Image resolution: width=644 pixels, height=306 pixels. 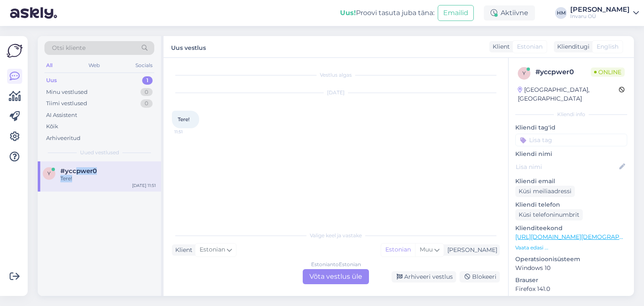 What do you see at coordinates (509, 13) in the screenshot?
I see `div: Aktiivne` at bounding box center [509, 13].